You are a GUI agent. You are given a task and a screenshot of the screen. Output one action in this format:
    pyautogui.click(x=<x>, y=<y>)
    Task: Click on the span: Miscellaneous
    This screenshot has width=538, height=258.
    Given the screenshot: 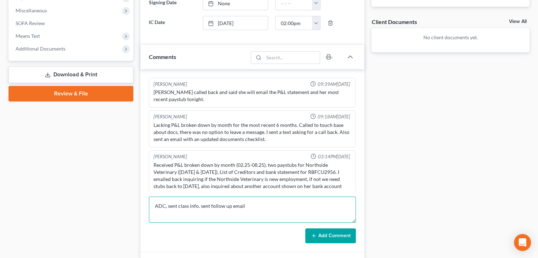 What is the action you would take?
    pyautogui.click(x=31, y=10)
    